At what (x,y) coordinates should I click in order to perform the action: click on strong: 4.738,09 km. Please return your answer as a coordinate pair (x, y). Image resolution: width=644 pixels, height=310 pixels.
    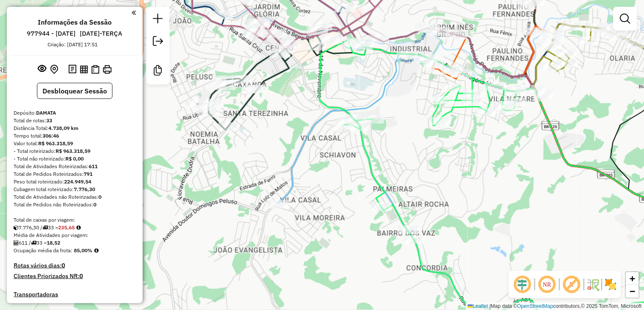
    Looking at the image, I should click on (63, 128).